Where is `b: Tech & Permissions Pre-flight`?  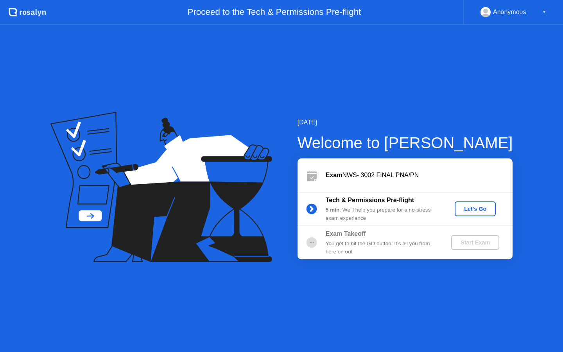 b: Tech & Permissions Pre-flight is located at coordinates (370, 200).